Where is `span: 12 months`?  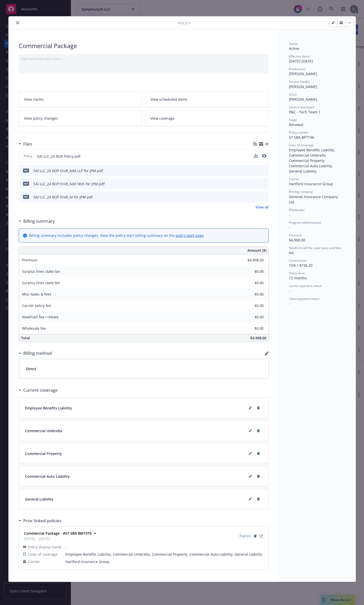 span: 12 months is located at coordinates (298, 278).